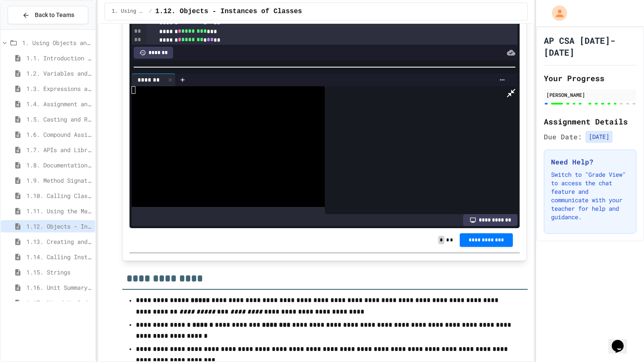  What do you see at coordinates (59, 272) in the screenshot?
I see `span: 1.15. Strings` at bounding box center [59, 272].